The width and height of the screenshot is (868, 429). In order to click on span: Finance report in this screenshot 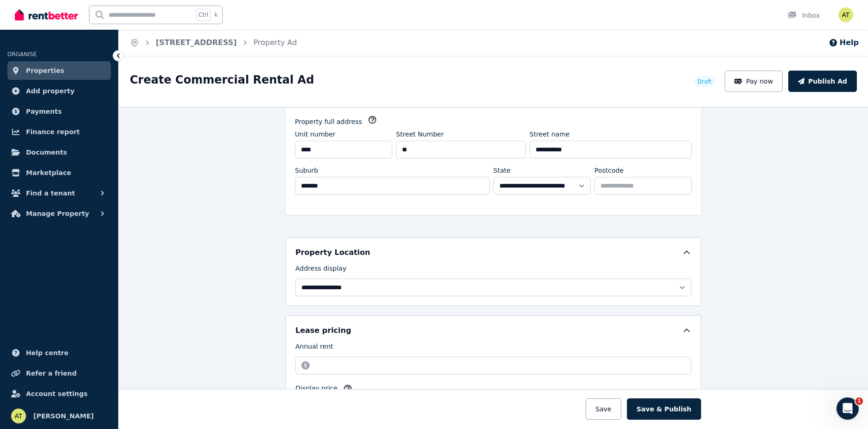, I will do `click(53, 132)`.